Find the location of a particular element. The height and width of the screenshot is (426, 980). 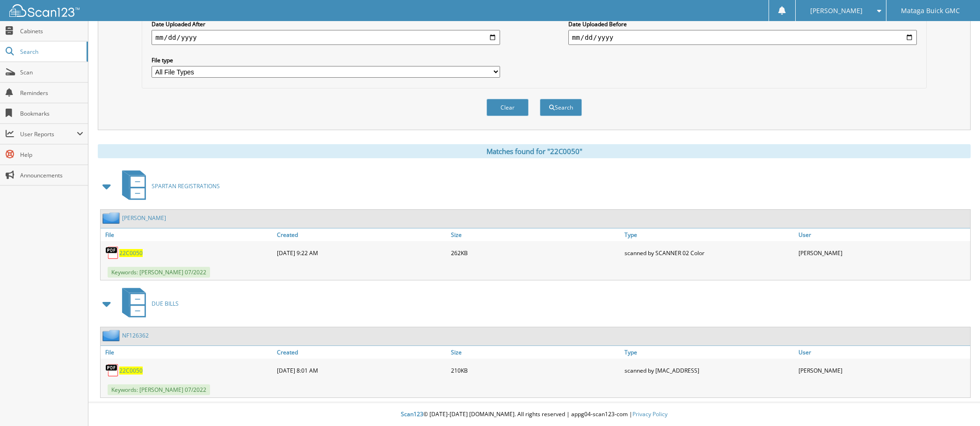

span: Scan123 is located at coordinates (412, 414).